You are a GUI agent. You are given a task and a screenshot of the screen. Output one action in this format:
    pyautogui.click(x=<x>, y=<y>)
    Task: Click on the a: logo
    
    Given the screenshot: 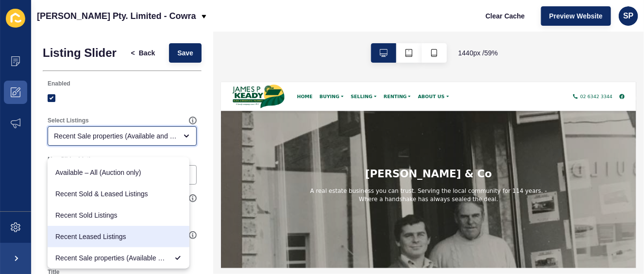 What is the action you would take?
    pyautogui.click(x=63, y=24)
    